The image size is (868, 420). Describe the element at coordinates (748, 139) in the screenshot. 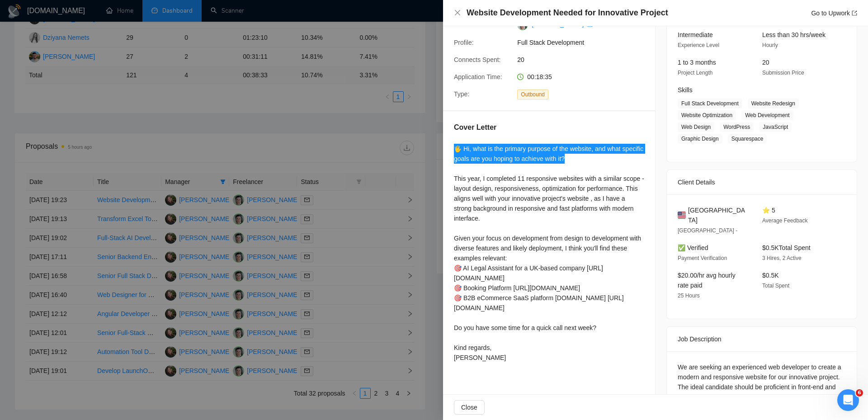

I see `span: Squarespace` at that location.